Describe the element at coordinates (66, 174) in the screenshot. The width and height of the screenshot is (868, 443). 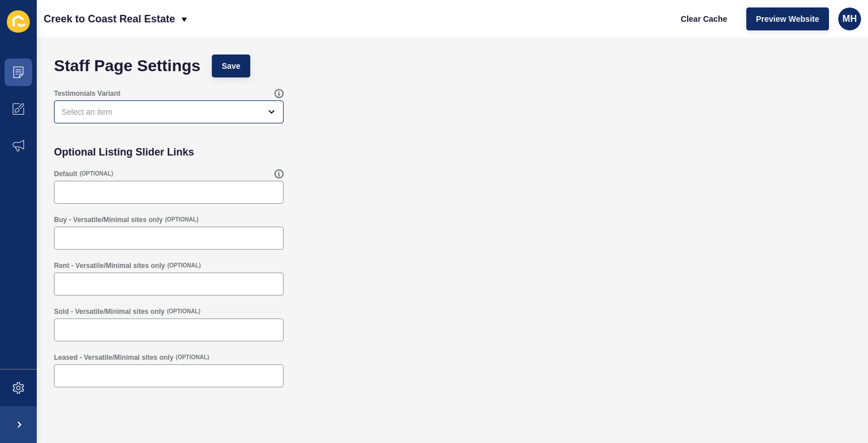
I see `label: Default` at that location.